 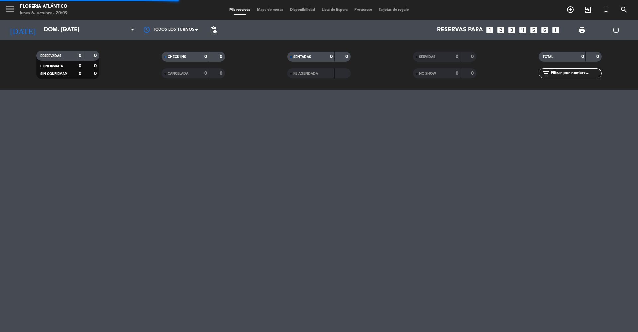 I want to click on i: looks_one, so click(x=490, y=30).